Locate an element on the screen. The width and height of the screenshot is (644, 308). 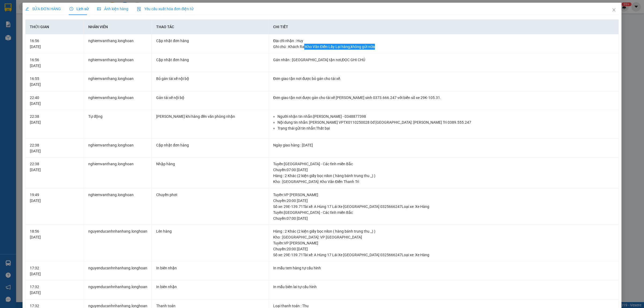
span: edit is located at coordinates (27, 9).